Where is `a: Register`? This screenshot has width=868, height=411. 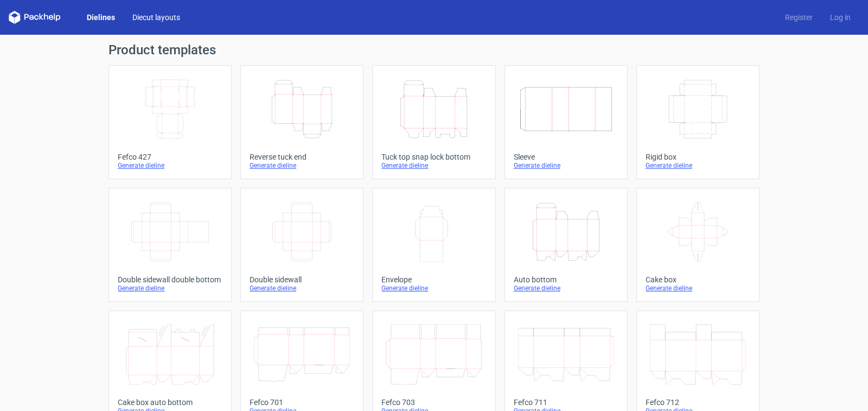
a: Register is located at coordinates (798, 17).